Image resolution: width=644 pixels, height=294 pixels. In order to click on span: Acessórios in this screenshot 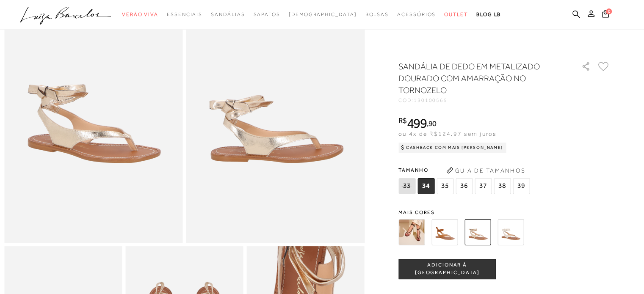, I will do `click(416, 14)`.